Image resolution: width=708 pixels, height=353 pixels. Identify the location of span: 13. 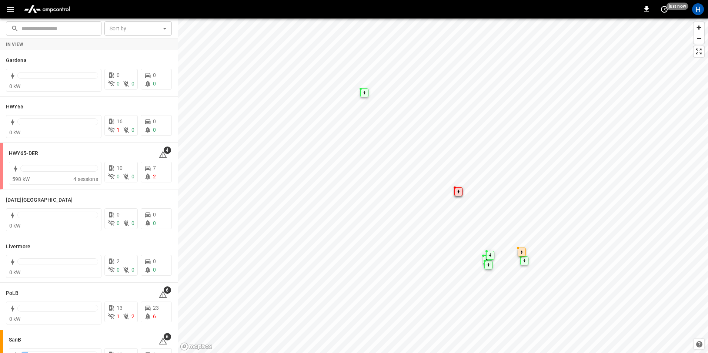
(120, 308).